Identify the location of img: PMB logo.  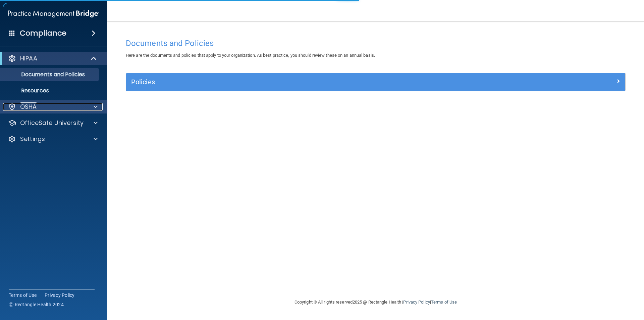
(54, 14).